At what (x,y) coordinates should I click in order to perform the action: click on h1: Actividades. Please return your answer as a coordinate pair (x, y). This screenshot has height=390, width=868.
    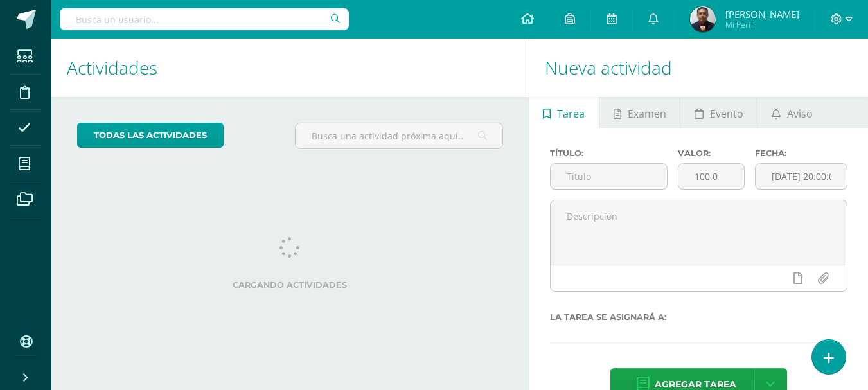
    Looking at the image, I should click on (290, 67).